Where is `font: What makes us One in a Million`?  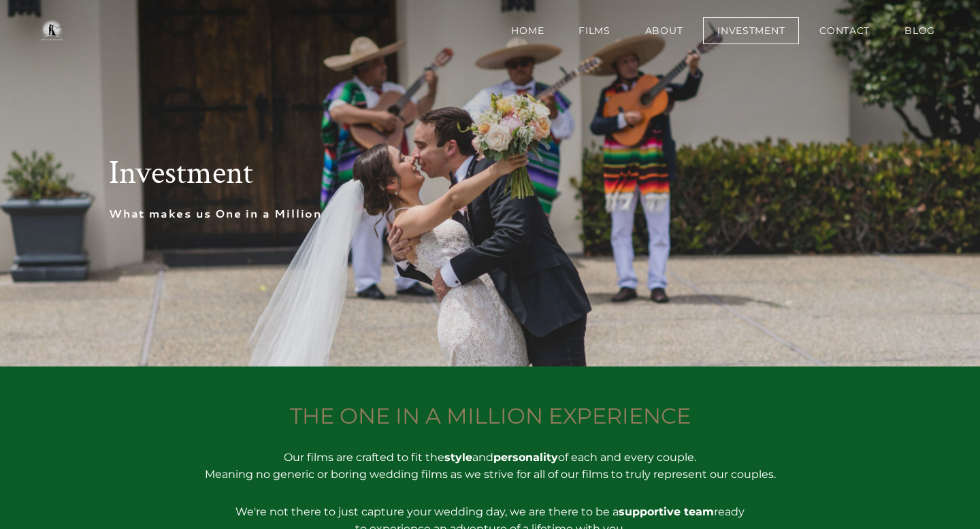
font: What makes us One in a Million is located at coordinates (215, 214).